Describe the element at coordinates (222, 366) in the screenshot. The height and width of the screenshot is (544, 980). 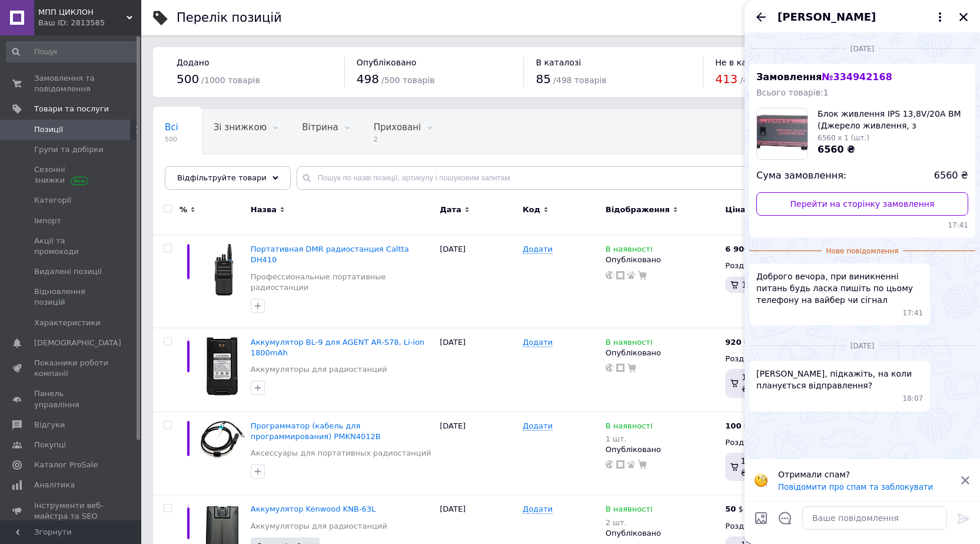
I see `img: Аккумулятор BL-9 для AGENT AR-S78, Li-ion 1800mAh` at that location.